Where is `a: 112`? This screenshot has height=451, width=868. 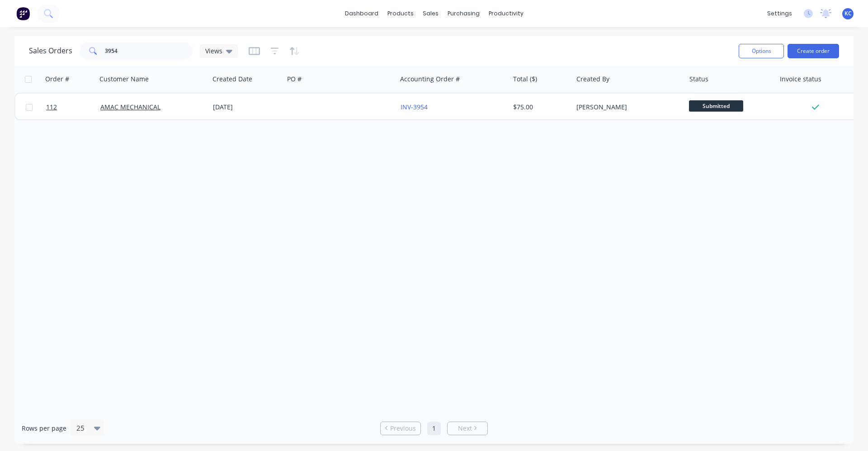 a: 112 is located at coordinates (73, 107).